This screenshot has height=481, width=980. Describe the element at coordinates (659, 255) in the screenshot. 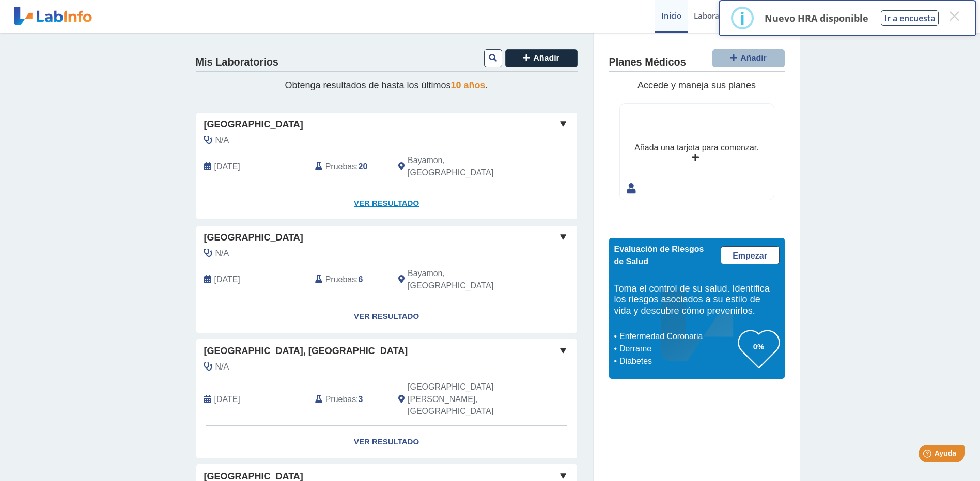

I see `span: Evaluación de Riesgos de Salud` at that location.